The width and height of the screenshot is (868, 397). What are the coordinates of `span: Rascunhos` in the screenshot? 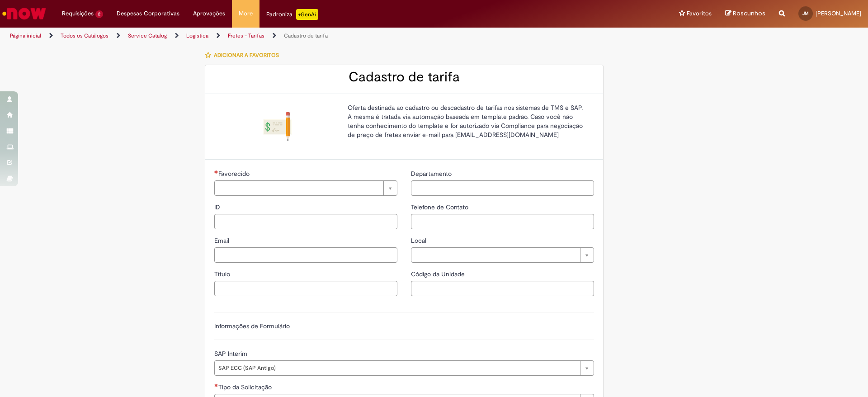 It's located at (749, 13).